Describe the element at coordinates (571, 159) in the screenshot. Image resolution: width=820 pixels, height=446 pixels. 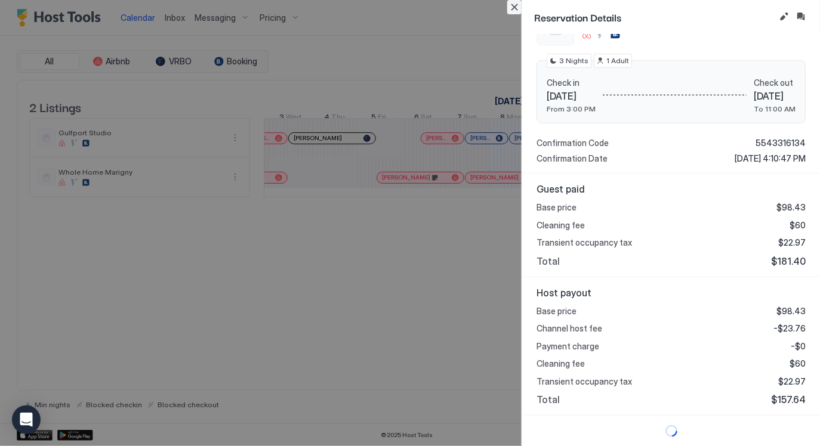
I see `span: Confirmation Date` at that location.